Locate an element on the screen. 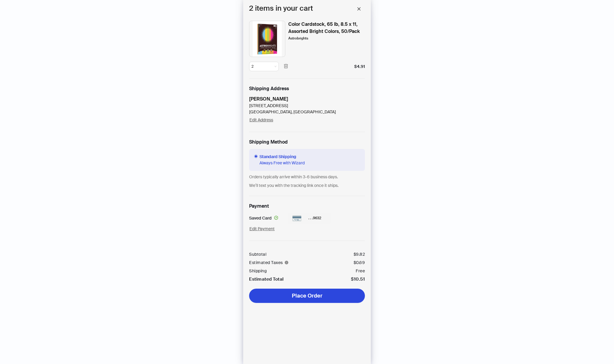  span: Edit Payment is located at coordinates (262, 229).